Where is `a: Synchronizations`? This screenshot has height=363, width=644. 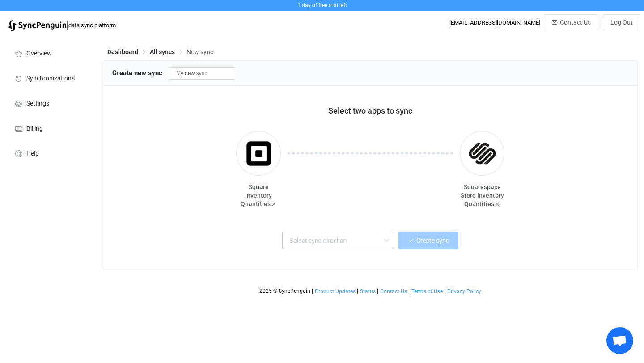
a: Synchronizations is located at coordinates (49, 78).